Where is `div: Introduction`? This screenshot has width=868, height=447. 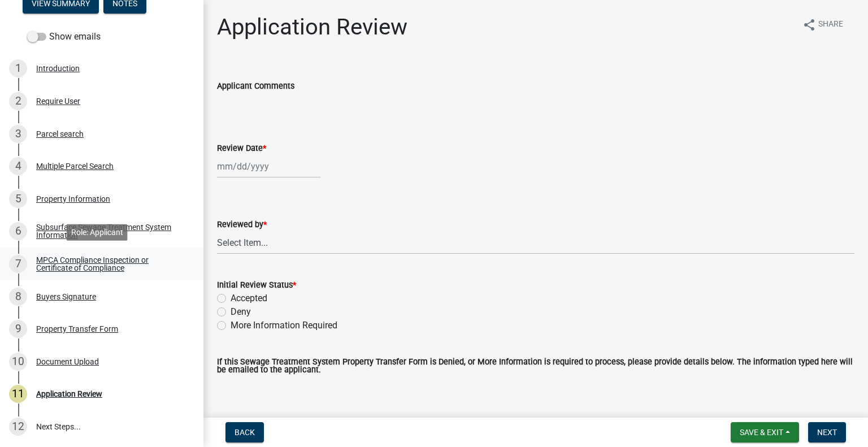
div: Introduction is located at coordinates (58, 69).